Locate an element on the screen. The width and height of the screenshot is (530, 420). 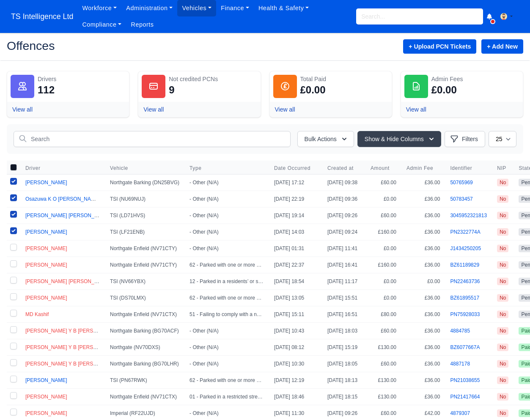
td: TSI (DS70LMX) is located at coordinates (145, 298).